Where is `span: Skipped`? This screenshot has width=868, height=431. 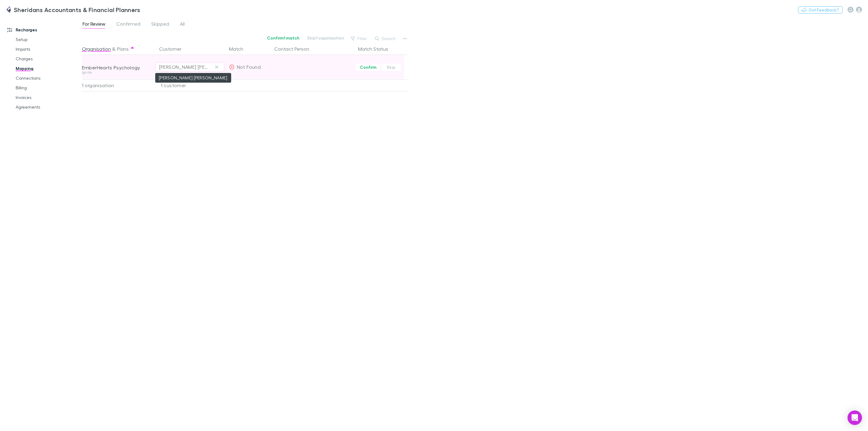
span: Skipped is located at coordinates (160, 25).